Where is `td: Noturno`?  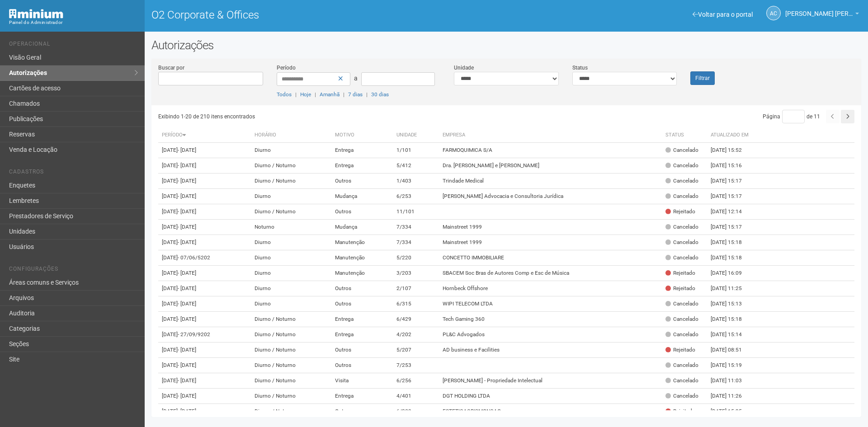 td: Noturno is located at coordinates (291, 227).